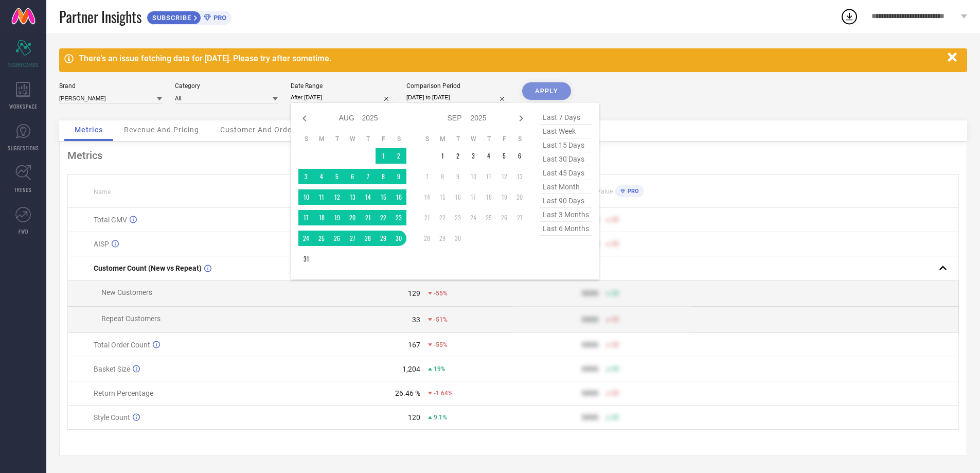 Image resolution: width=980 pixels, height=473 pixels. I want to click on span: SUBSCRIBE, so click(170, 18).